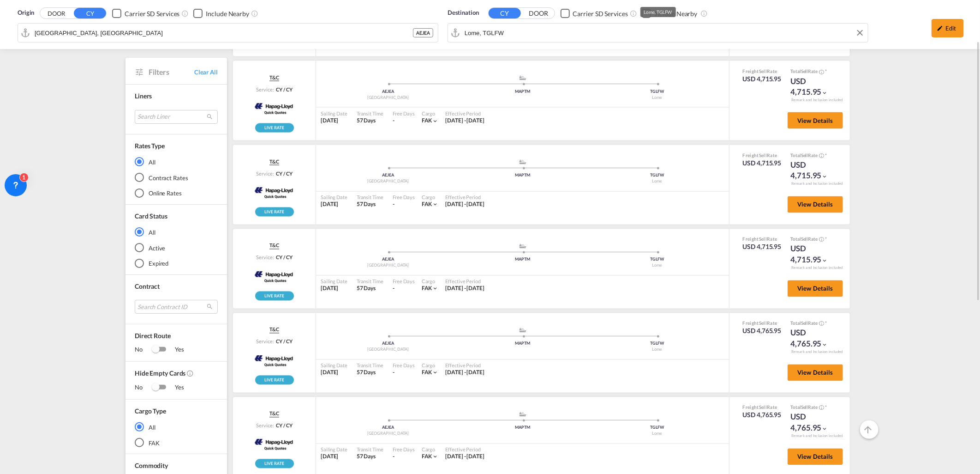 Image resolution: width=980 pixels, height=474 pixels. I want to click on md-radio-button: Contract Rates, so click(176, 178).